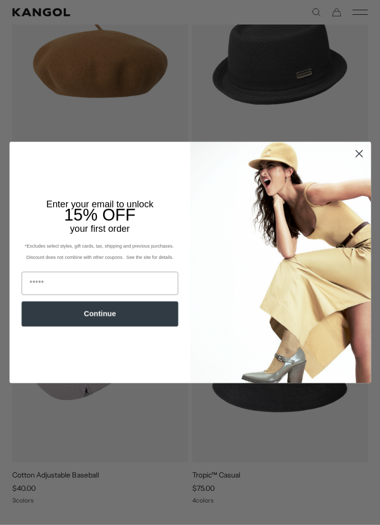 The width and height of the screenshot is (380, 525). What do you see at coordinates (100, 228) in the screenshot?
I see `span: your first order` at bounding box center [100, 228].